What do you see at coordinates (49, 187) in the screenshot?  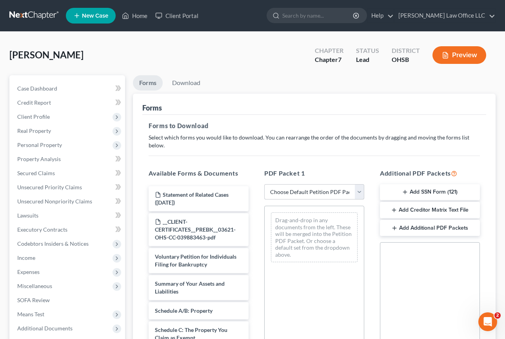 I see `span: Unsecured Priority Claims` at bounding box center [49, 187].